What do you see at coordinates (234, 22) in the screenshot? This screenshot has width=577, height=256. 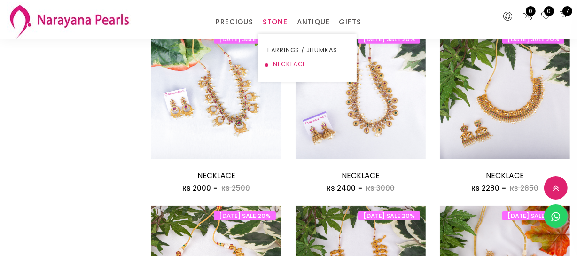 I see `a: PRECIOUS` at bounding box center [234, 22].